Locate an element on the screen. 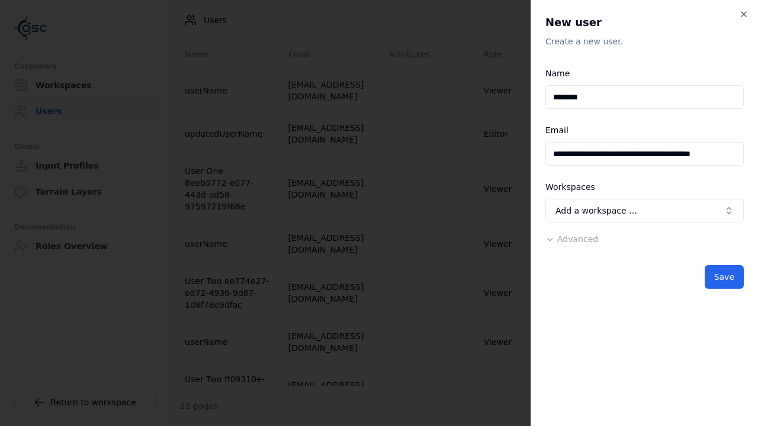 The height and width of the screenshot is (426, 758). label: Email is located at coordinates (557, 130).